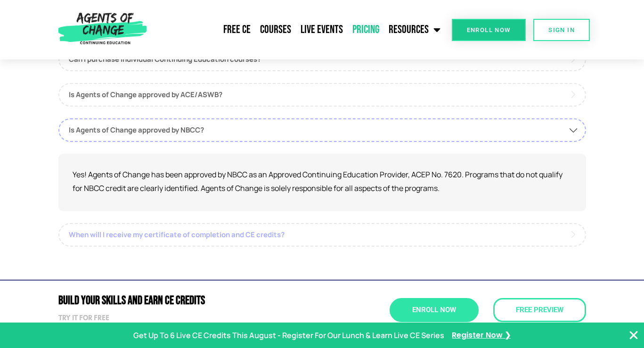 This screenshot has width=644, height=348. Describe the element at coordinates (276, 30) in the screenshot. I see `a: Courses` at that location.